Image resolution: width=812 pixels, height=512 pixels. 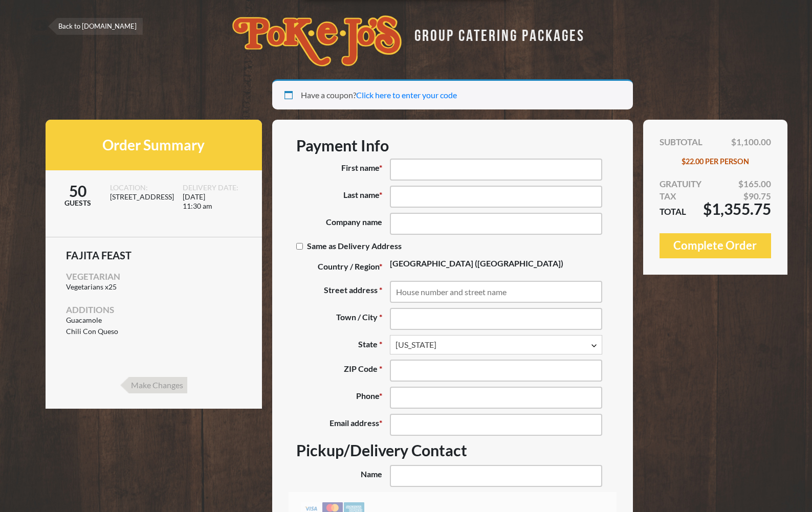 What do you see at coordinates (715, 162) in the screenshot?
I see `div: $22.00 PER PERSON` at bounding box center [715, 162].